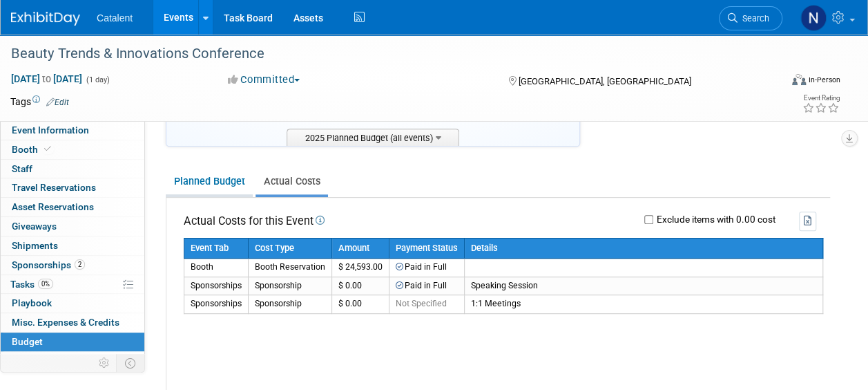 This screenshot has height=390, width=868. I want to click on div: Event Rating, so click(821, 98).